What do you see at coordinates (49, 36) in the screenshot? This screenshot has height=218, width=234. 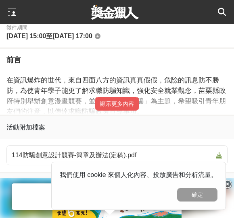 I see `span: 至` at bounding box center [49, 36].